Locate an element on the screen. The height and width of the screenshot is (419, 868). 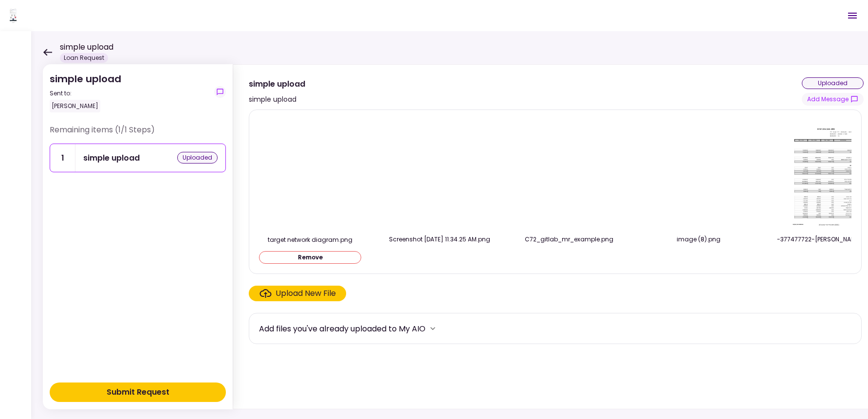
div: Submit Request is located at coordinates (138, 392).